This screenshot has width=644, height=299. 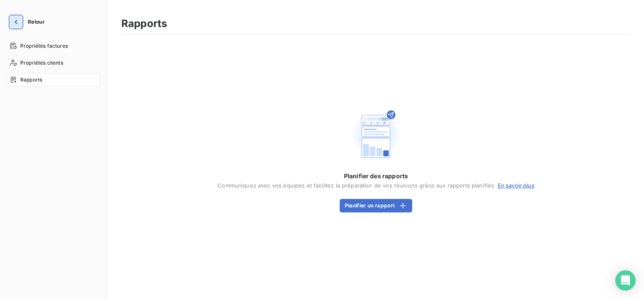 I want to click on div: Open Intercom Messenger, so click(x=626, y=280).